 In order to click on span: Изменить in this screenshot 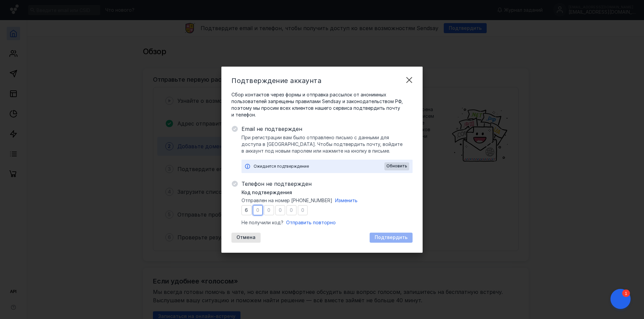, I will do `click(346, 200)`.